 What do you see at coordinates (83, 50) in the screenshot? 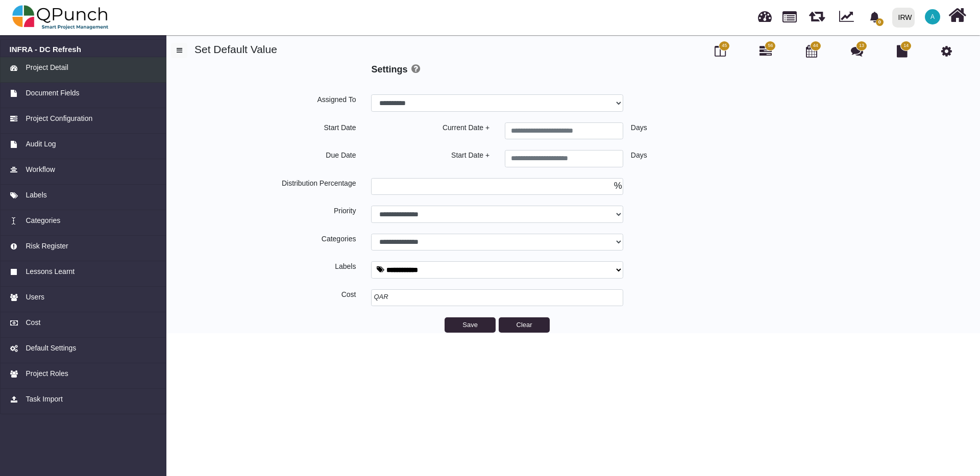
I see `a: INFRA - DC Refresh` at bounding box center [83, 50].